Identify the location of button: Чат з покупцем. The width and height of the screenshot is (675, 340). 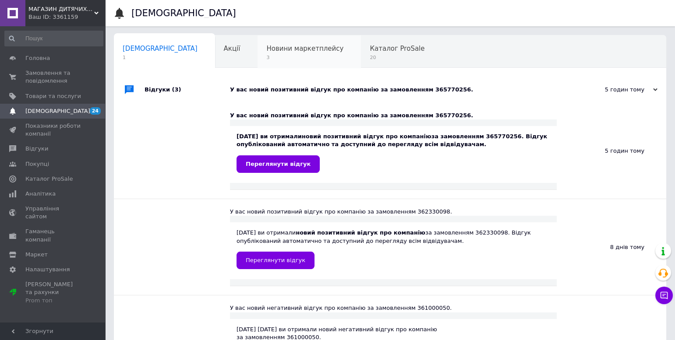
(664, 296).